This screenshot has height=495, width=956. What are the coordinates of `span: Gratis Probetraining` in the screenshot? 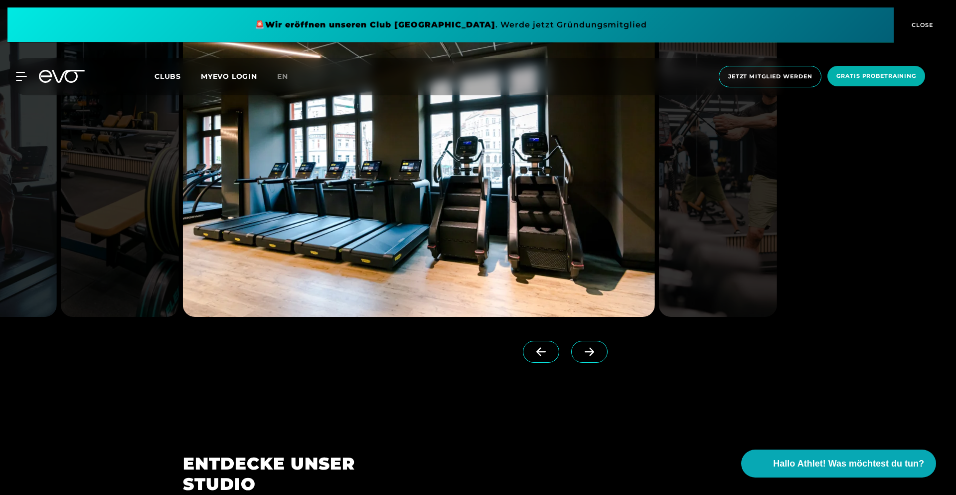 It's located at (876, 76).